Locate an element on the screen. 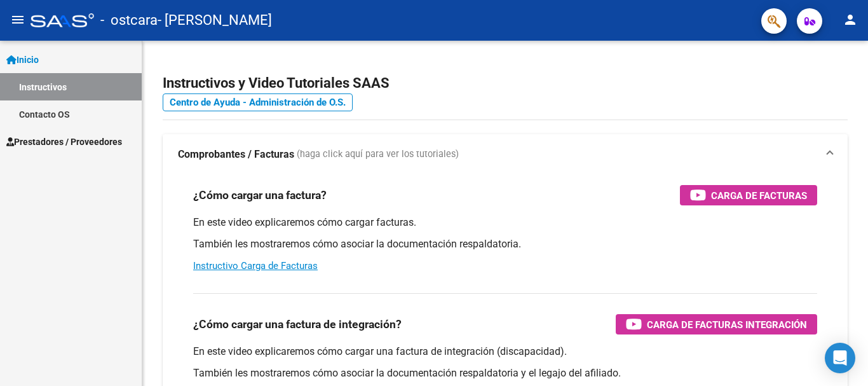  span: Carga de Facturas is located at coordinates (759, 196).